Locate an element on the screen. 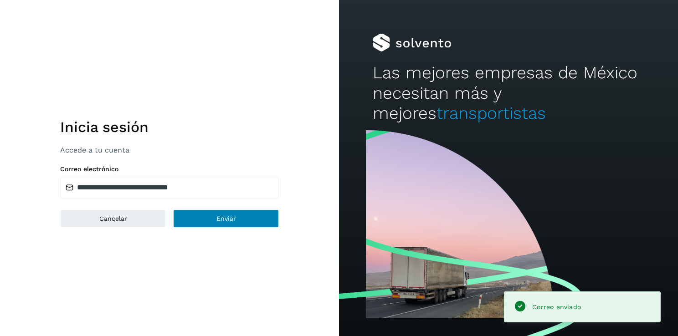 This screenshot has width=678, height=336. button: Cancelar is located at coordinates (113, 219).